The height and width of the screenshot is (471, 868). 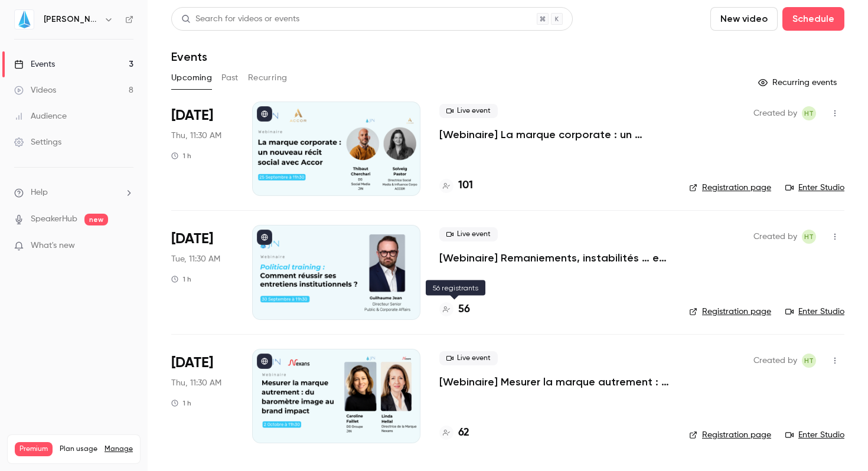 What do you see at coordinates (189, 57) in the screenshot?
I see `h1: Events` at bounding box center [189, 57].